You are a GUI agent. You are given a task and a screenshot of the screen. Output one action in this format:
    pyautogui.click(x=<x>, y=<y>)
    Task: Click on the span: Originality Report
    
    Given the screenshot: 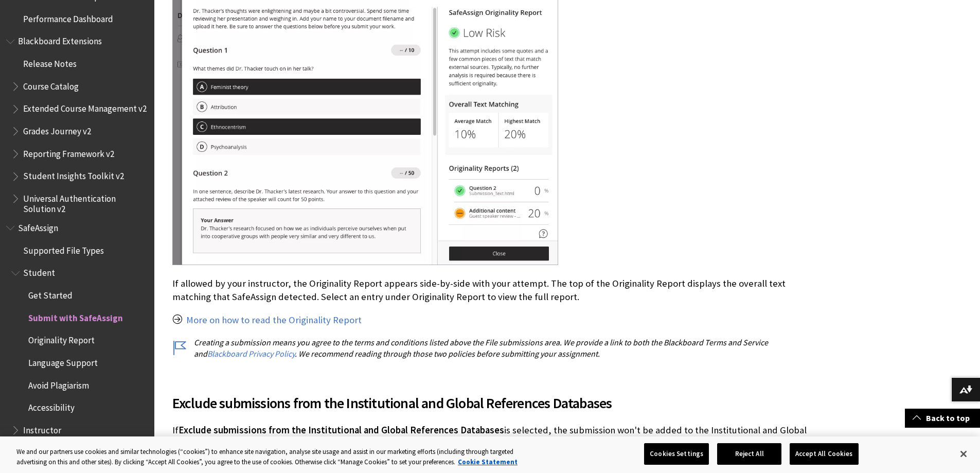 What is the action you would take?
    pyautogui.click(x=62, y=339)
    